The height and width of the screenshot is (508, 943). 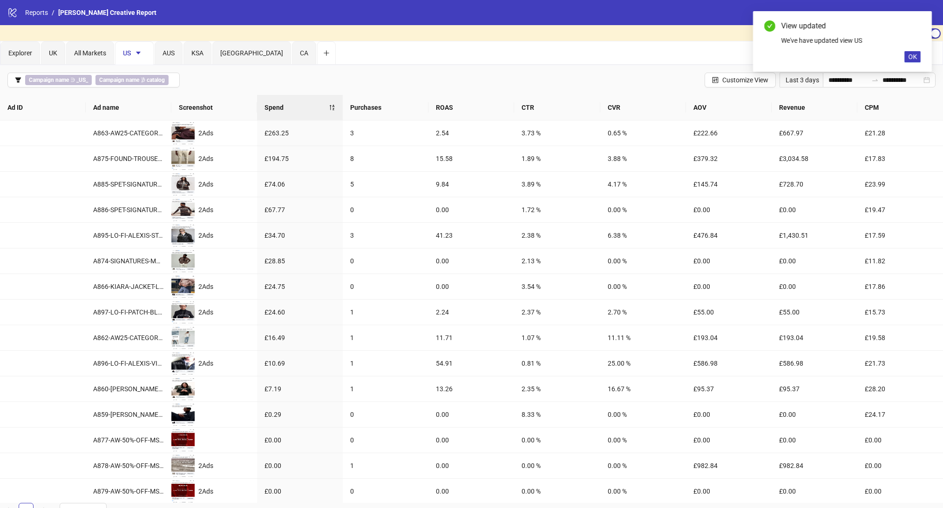 What do you see at coordinates (912, 57) in the screenshot?
I see `button: OK` at bounding box center [912, 57].